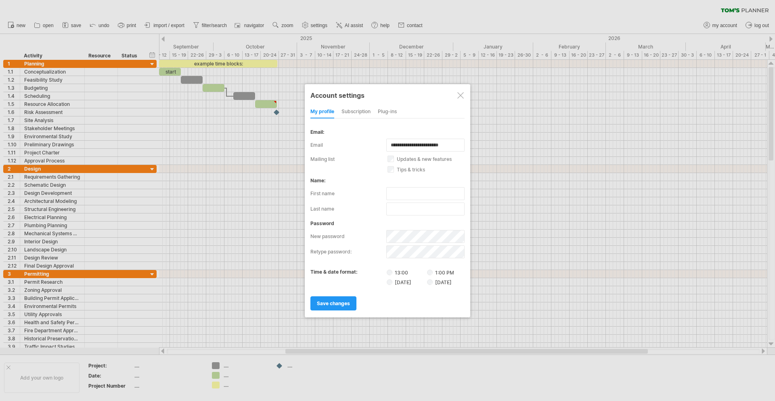  I want to click on div: my profile, so click(322, 112).